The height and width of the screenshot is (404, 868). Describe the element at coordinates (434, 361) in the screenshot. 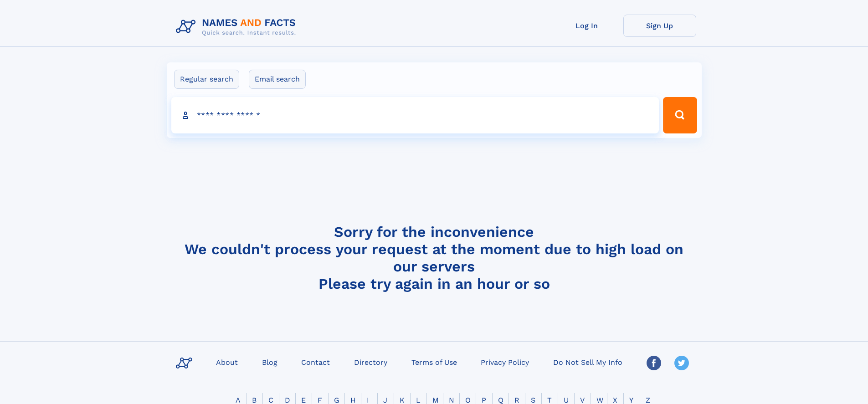

I see `a: Terms of Use` at that location.